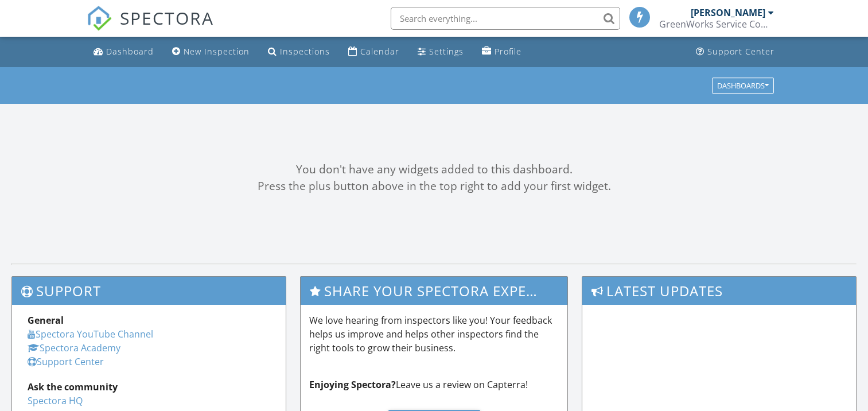 The height and width of the screenshot is (411, 868). Describe the element at coordinates (433, 186) in the screenshot. I see `div: Press the plus button above in the top right to add your first widget.` at that location.